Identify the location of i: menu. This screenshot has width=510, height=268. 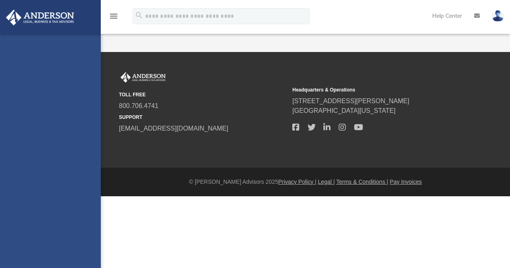
(114, 16).